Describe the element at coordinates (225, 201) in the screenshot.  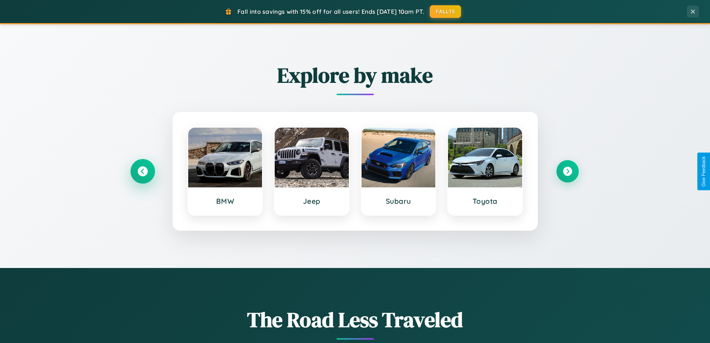
I see `h3: BMW` at that location.